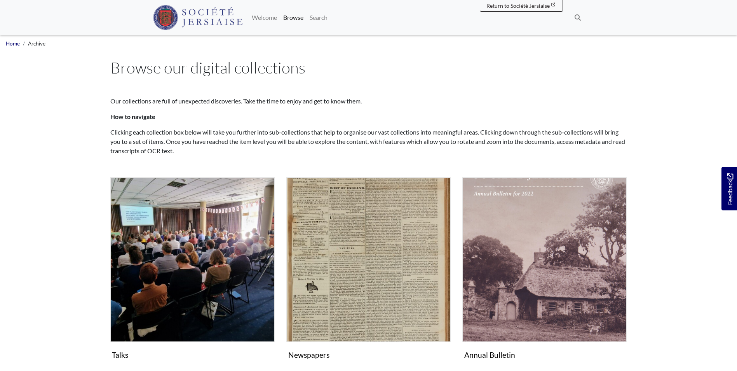 This screenshot has width=737, height=371. I want to click on p: Clicking each collection box below will take you further into sub-collections that help to organi..., so click(369, 141).